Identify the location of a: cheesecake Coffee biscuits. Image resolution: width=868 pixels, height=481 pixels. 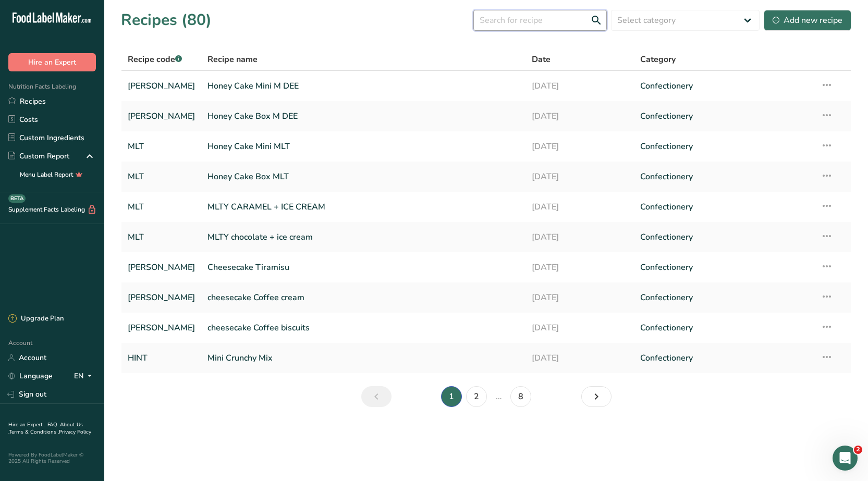
(363, 328).